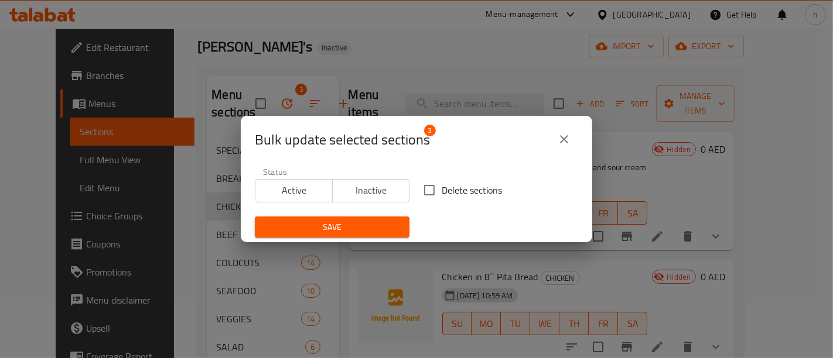 The width and height of the screenshot is (833, 358). I want to click on span: Delete sections, so click(471, 190).